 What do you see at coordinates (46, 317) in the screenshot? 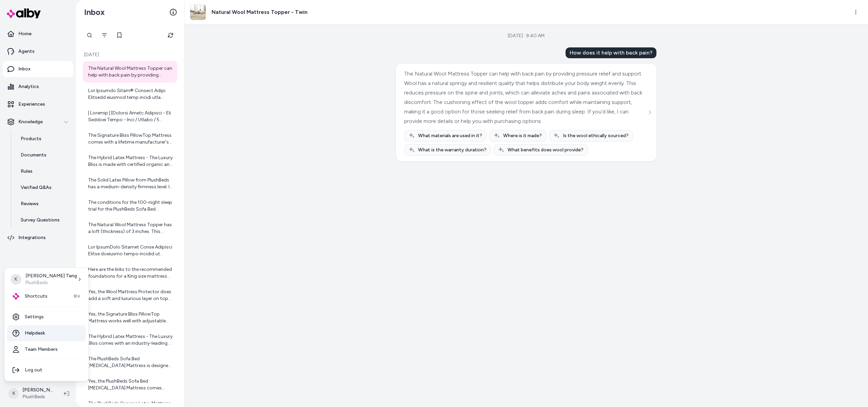
I see `a: Settings` at bounding box center [46, 317].